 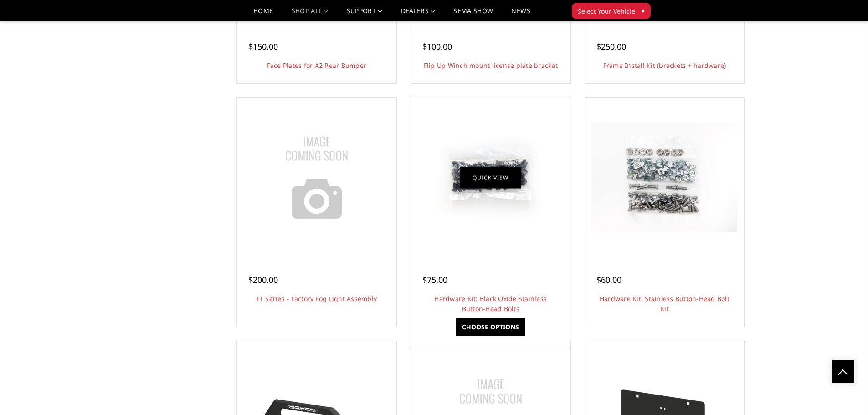 What do you see at coordinates (365, 14) in the screenshot?
I see `a: Support` at bounding box center [365, 14].